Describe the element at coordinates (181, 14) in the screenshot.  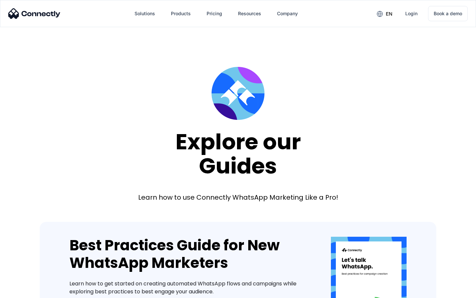
I see `div: Products` at that location.